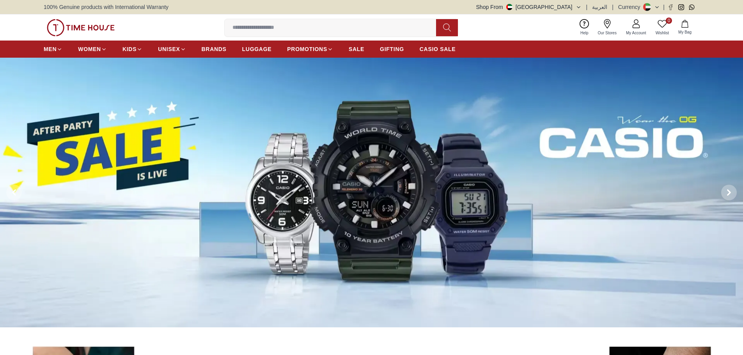  What do you see at coordinates (169, 49) in the screenshot?
I see `span: UNISEX` at bounding box center [169, 49].